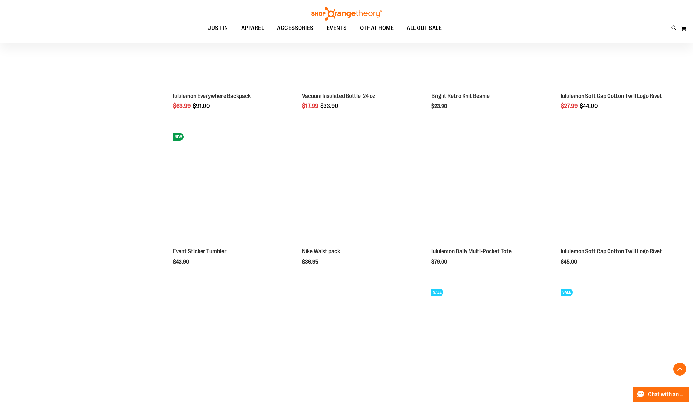 Image resolution: width=693 pixels, height=402 pixels. What do you see at coordinates (339, 96) in the screenshot?
I see `a: Vacuum Insulated Bottle 24 oz` at bounding box center [339, 96].